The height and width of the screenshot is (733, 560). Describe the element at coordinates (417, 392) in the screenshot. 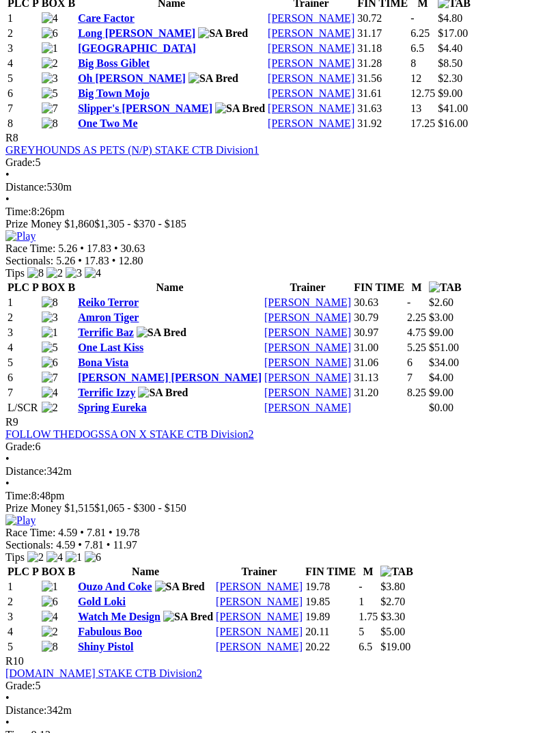

I see `text: 8.25` at that location.